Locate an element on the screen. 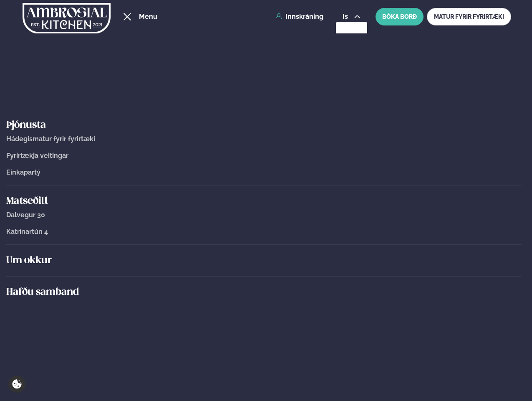 Image resolution: width=532 pixels, height=401 pixels. a: Einkapartý is located at coordinates (264, 172).